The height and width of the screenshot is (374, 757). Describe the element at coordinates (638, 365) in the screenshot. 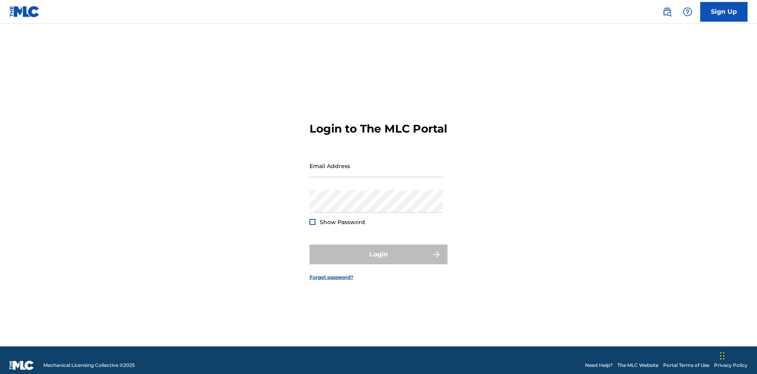

I see `a: The MLC Website` at that location.